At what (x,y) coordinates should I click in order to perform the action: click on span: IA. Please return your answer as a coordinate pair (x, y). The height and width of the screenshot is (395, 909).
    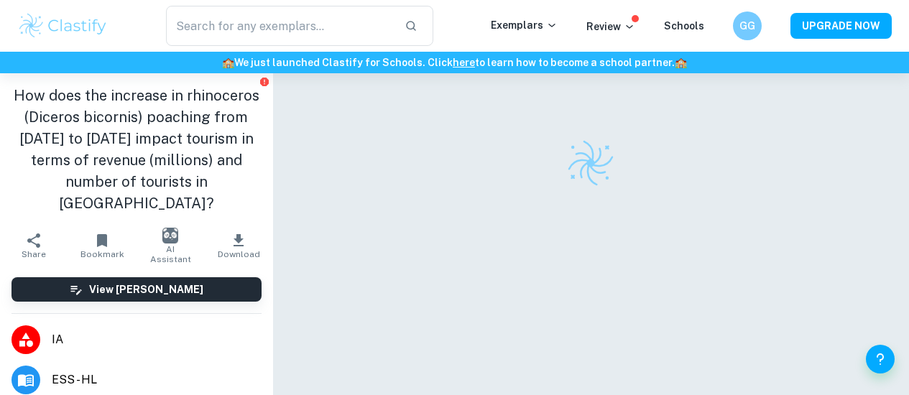
    Looking at the image, I should click on (157, 340).